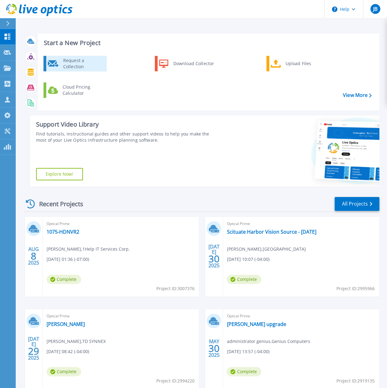 The width and height of the screenshot is (387, 388). Describe the element at coordinates (127, 137) in the screenshot. I see `div: Find tutorials, instructional guides and other support videos to help you make the most of your L...` at that location.